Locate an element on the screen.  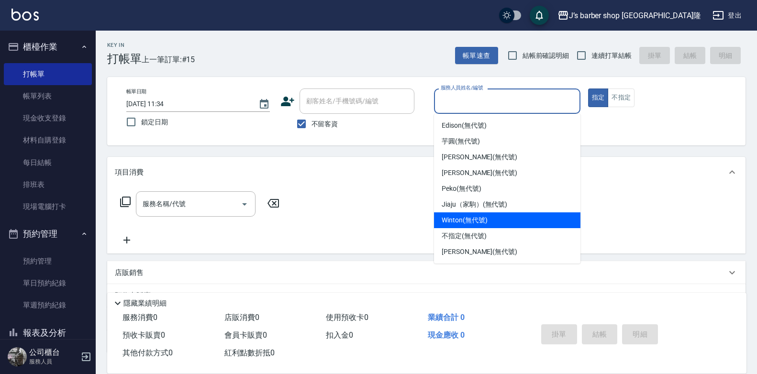
a: 單日預約紀錄 is located at coordinates (48, 283).